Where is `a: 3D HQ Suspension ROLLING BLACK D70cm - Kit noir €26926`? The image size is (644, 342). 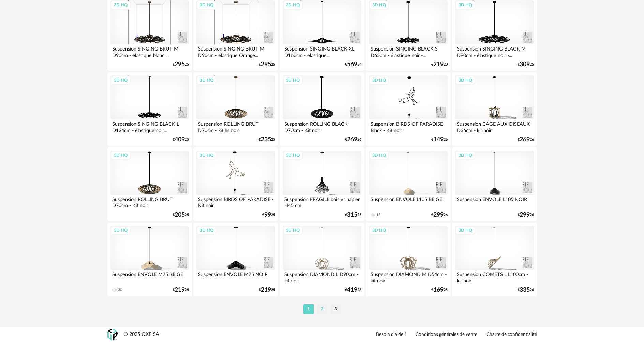
a: 3D HQ Suspension ROLLING BLACK D70cm - Kit noir €26926 is located at coordinates (322, 109).